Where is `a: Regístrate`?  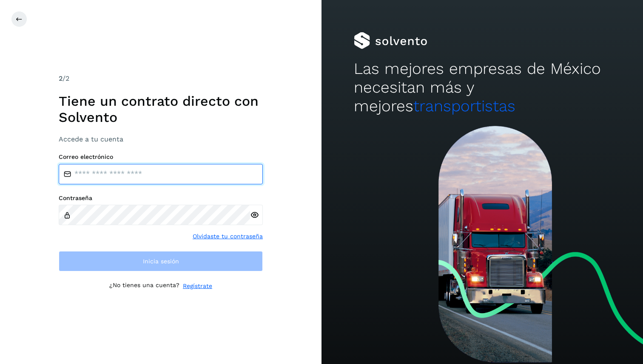
a: Regístrate is located at coordinates (197, 286).